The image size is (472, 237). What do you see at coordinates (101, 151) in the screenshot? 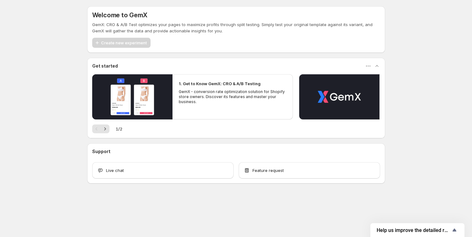
I see `h3: Support` at bounding box center [101, 151].